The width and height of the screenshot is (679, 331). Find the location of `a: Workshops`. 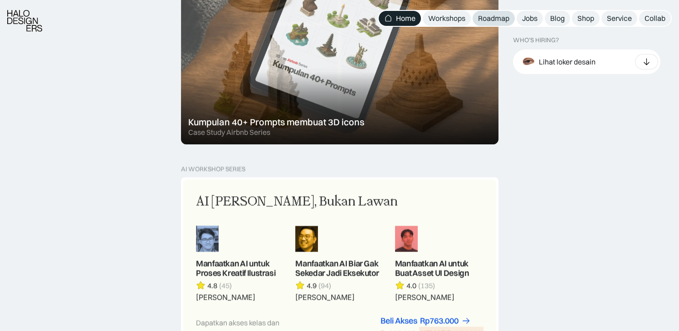

a: Workshops is located at coordinates (447, 18).